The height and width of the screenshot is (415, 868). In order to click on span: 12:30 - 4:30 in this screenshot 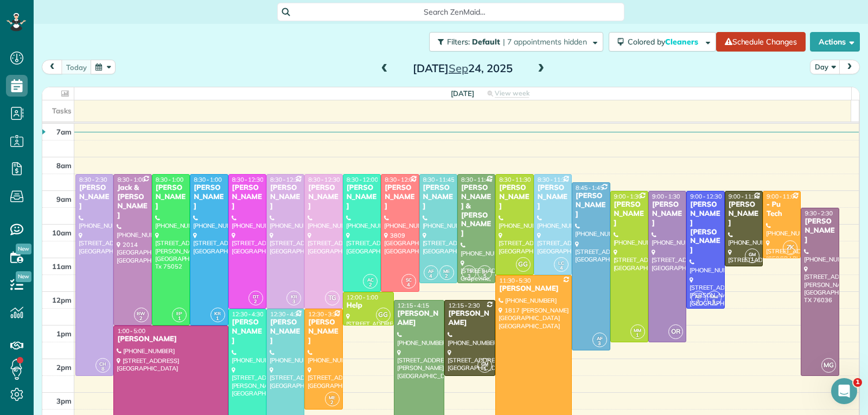, I will do `click(286, 314)`.